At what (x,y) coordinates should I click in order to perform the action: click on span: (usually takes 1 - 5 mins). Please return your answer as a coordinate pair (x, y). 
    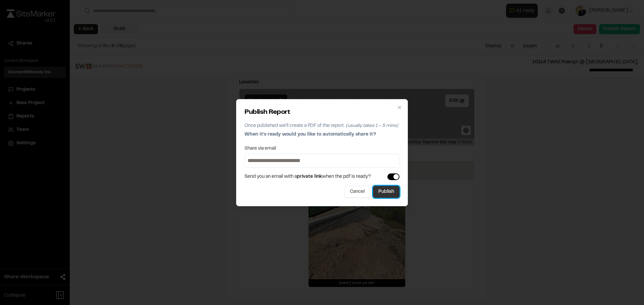
    Looking at the image, I should click on (372, 126).